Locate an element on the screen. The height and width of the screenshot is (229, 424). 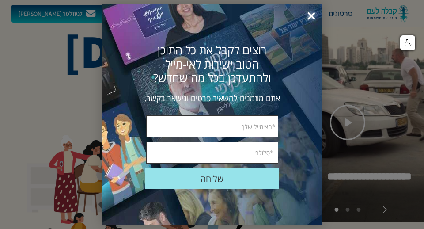
span: אתם מוזמנים להשאיר פרטים ונישאר בקשר. is located at coordinates (212, 98).